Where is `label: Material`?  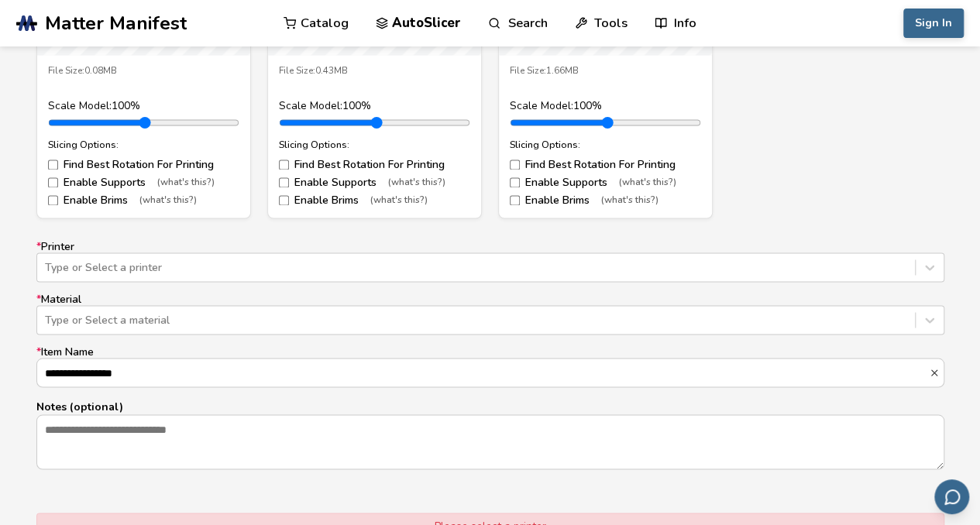 label: Material is located at coordinates (490, 314).